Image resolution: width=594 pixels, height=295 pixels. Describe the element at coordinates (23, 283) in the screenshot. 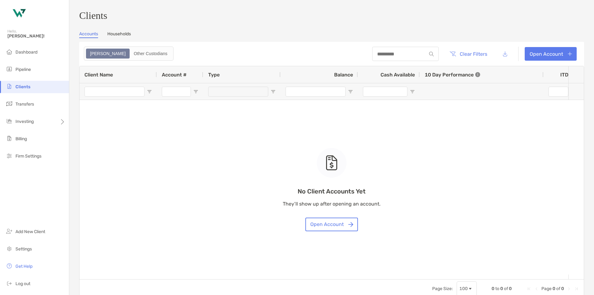

I see `span: Log out` at that location.